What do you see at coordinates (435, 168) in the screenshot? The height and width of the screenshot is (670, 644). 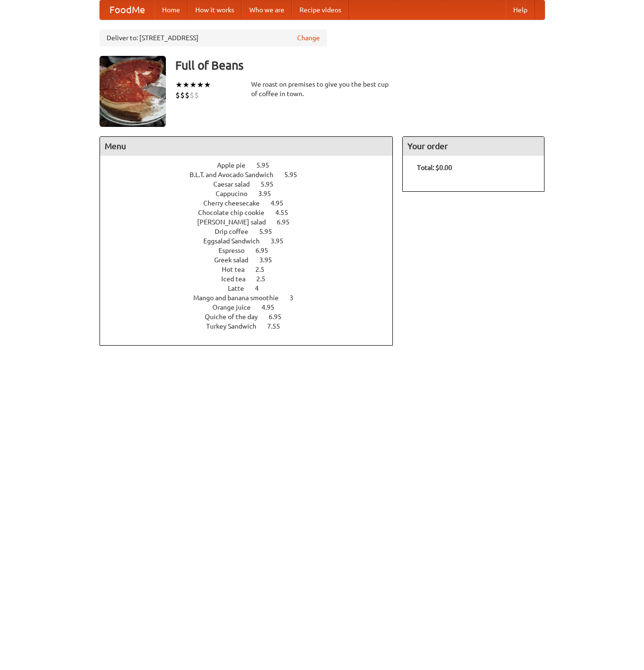 I see `b: Total: $0.00` at bounding box center [435, 168].